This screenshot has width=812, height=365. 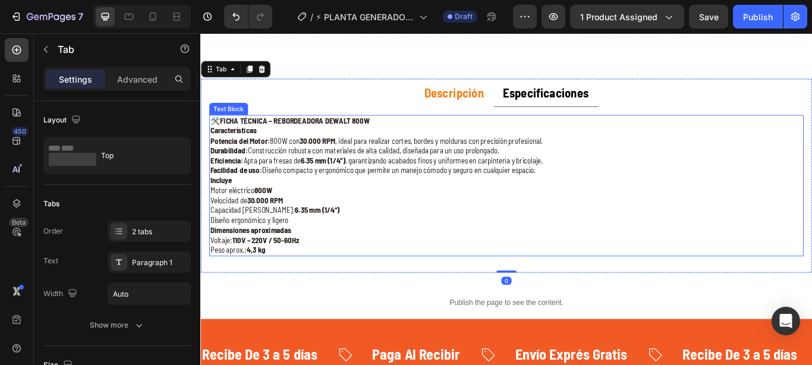 I want to click on p: Voltaje:, so click(x=357, y=241).